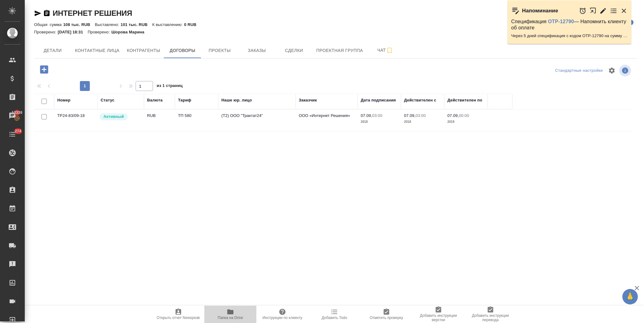 The image size is (644, 323). I want to click on span: Заказы, so click(257, 50).